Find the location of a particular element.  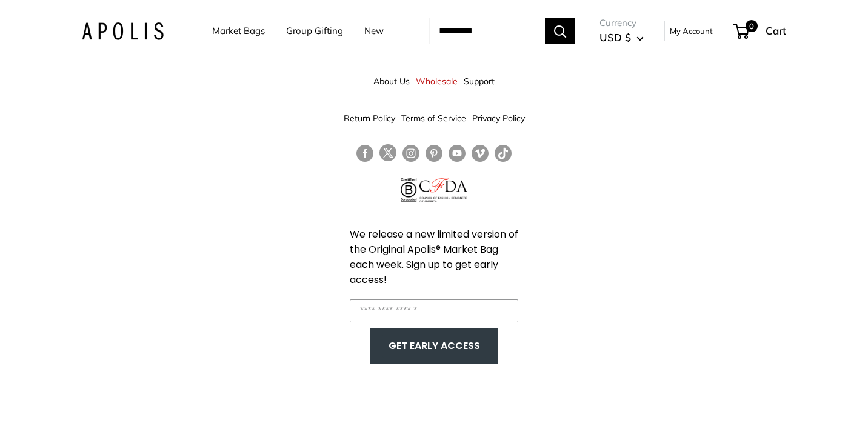

a: Terms of Service is located at coordinates (434, 118).